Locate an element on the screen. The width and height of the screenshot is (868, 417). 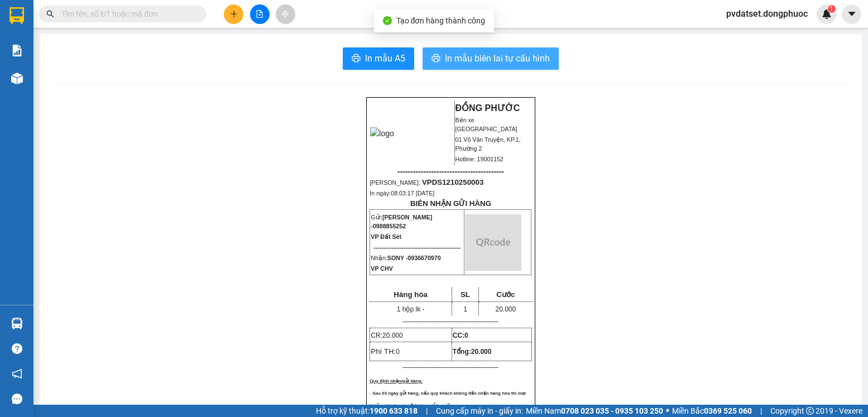
span: aim is located at coordinates (285, 14).